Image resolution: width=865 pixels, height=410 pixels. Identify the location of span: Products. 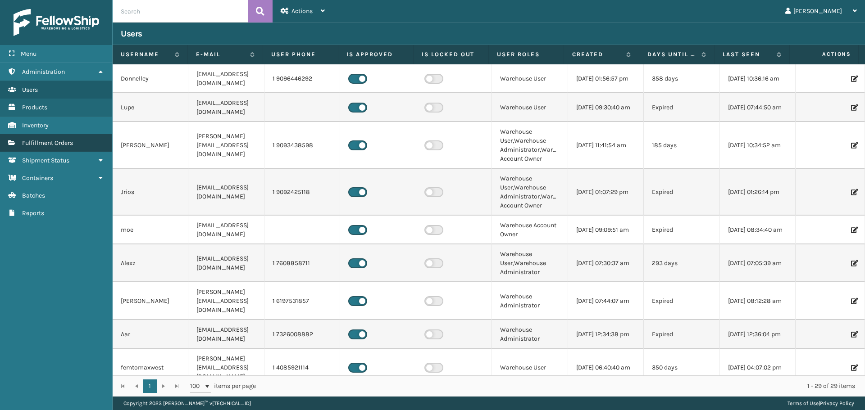
(35, 107).